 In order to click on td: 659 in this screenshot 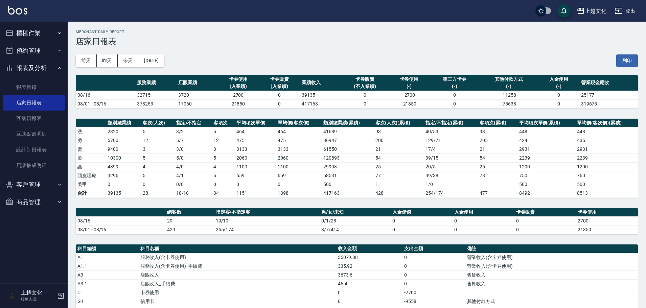, I will do `click(255, 175)`.